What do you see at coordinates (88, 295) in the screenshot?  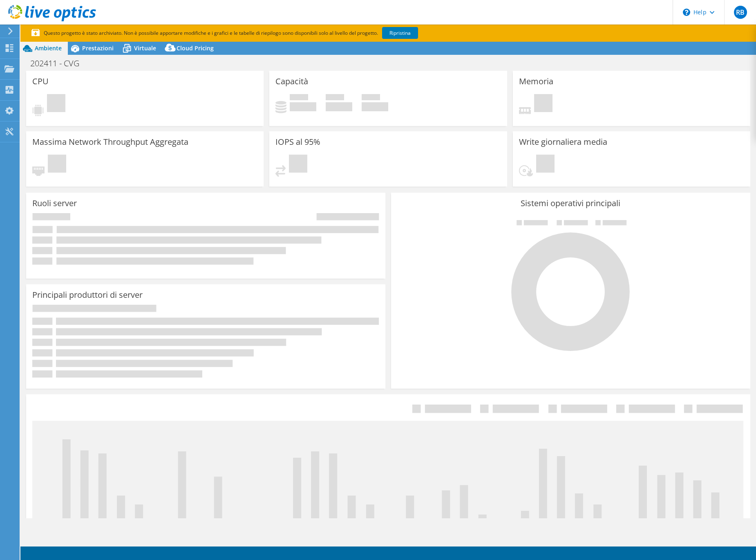 I see `h3: Principali produttori di server` at bounding box center [88, 295].